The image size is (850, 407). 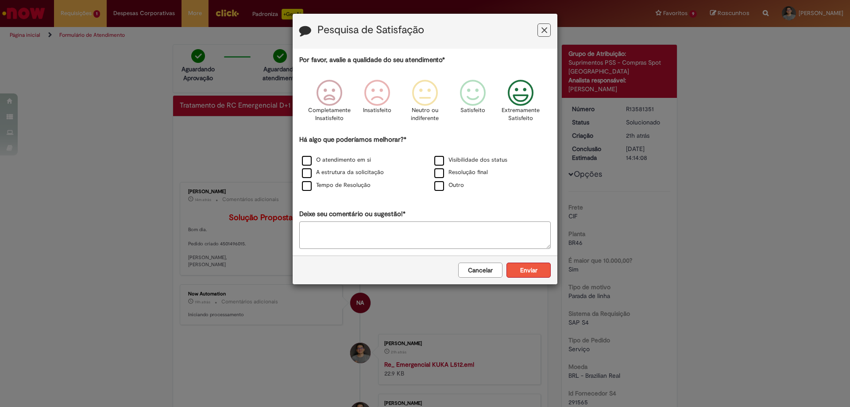 I want to click on div: Extremamente Satisfeito, so click(x=521, y=103).